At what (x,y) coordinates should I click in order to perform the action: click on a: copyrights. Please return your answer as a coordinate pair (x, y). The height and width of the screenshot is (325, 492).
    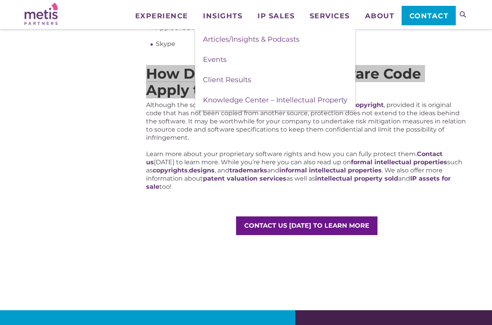
    Looking at the image, I should click on (170, 170).